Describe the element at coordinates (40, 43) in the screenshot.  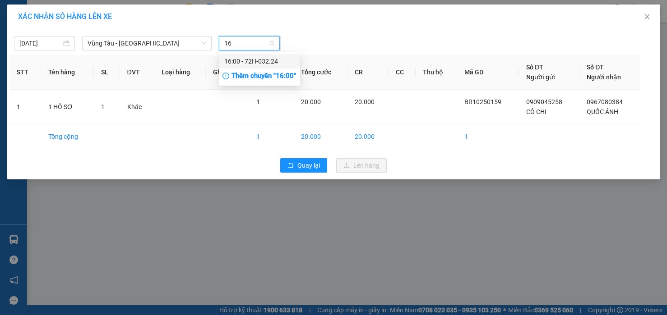
I see `input: 11/10/2025` at that location.